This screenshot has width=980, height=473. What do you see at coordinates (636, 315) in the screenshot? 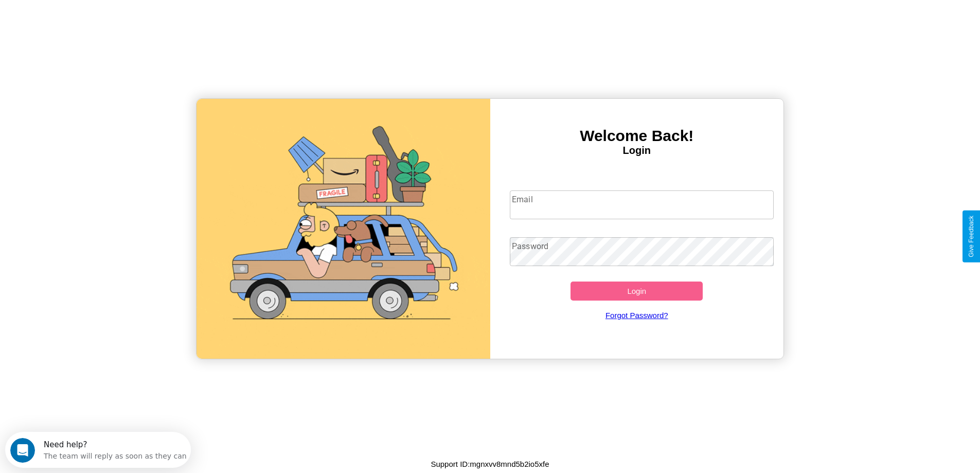
I see `a: Forgot Password?` at bounding box center [636, 315].